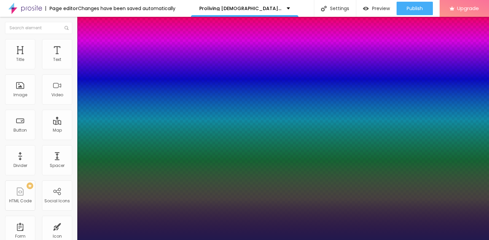 This screenshot has height=240, width=489. Describe the element at coordinates (57, 166) in the screenshot. I see `div: Spacer` at that location.